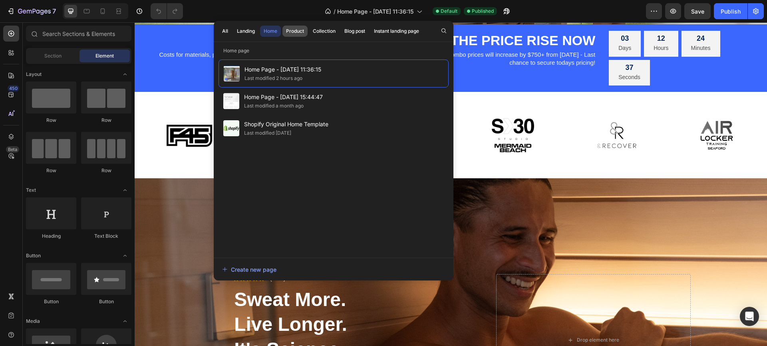  What do you see at coordinates (730, 11) in the screenshot?
I see `button: Publish` at bounding box center [730, 11].